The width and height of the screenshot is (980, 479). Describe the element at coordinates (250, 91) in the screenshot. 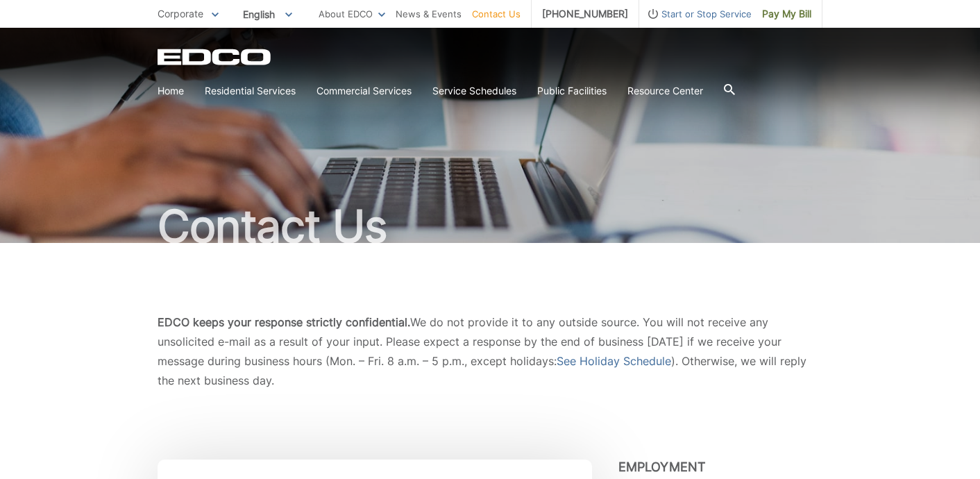

I see `a: Residential Services` at that location.